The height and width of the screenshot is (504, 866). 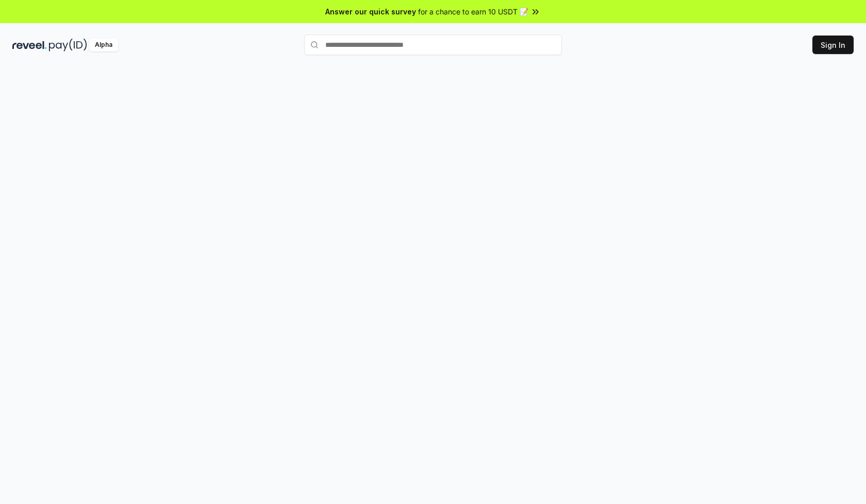 What do you see at coordinates (68, 45) in the screenshot?
I see `img: pay_id` at bounding box center [68, 45].